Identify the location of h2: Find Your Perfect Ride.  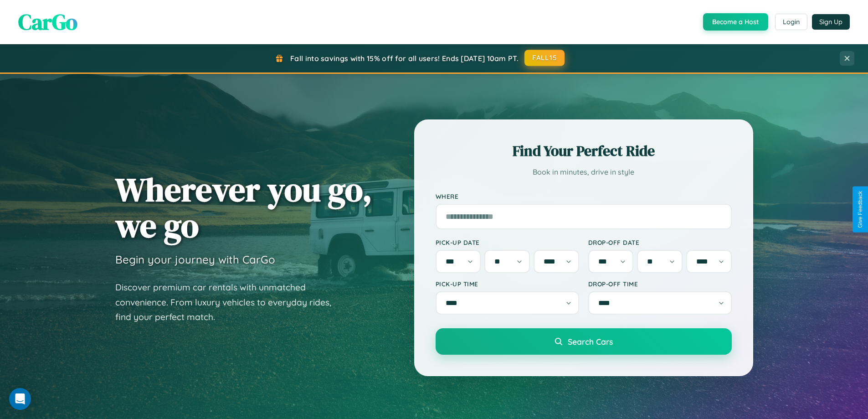
(584, 151).